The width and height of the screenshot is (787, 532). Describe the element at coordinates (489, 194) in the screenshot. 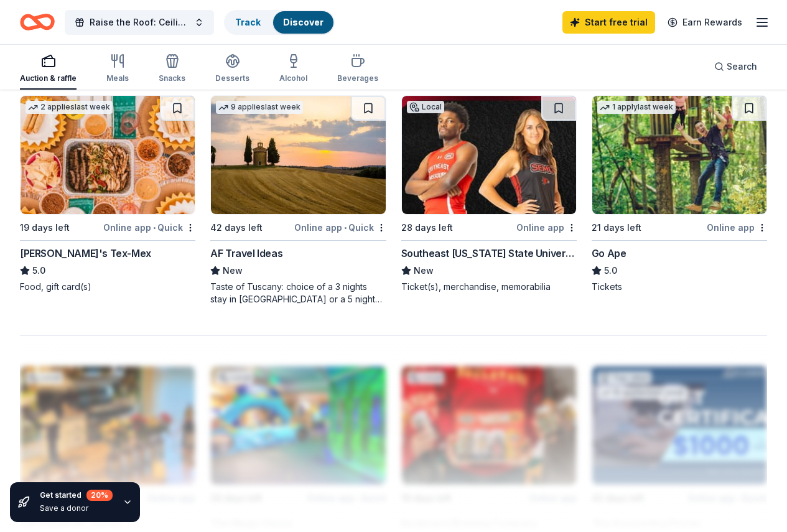

I see `a: Image for Southeast Missouri State University AthleticsLocal28 days leftOnline appSoutheast [US_S...` at that location.